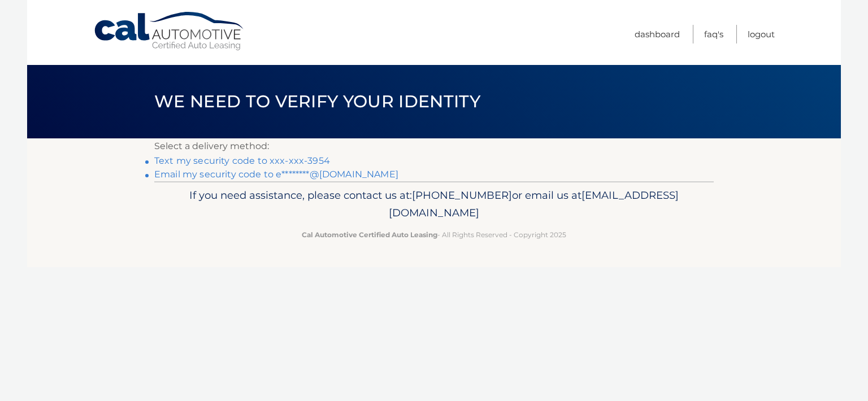 The width and height of the screenshot is (868, 401). What do you see at coordinates (242, 161) in the screenshot?
I see `a: Text my security code to xxx-xxx-3954` at bounding box center [242, 161].